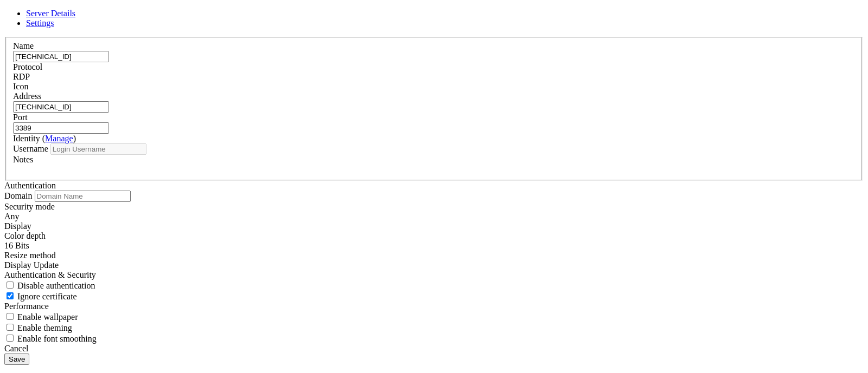 Image resolution: width=868 pixels, height=373 pixels. Describe the element at coordinates (17, 359) in the screenshot. I see `button: Save` at that location.